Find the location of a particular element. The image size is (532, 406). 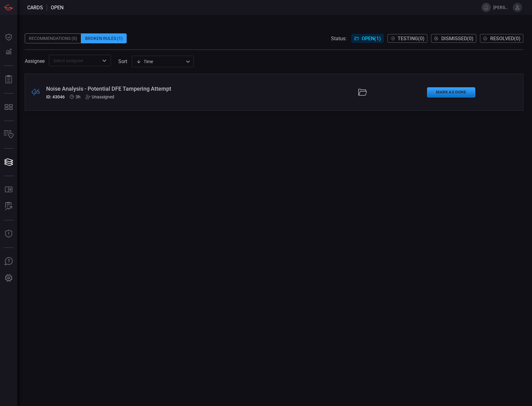

button: Mark as Done is located at coordinates (451, 92).